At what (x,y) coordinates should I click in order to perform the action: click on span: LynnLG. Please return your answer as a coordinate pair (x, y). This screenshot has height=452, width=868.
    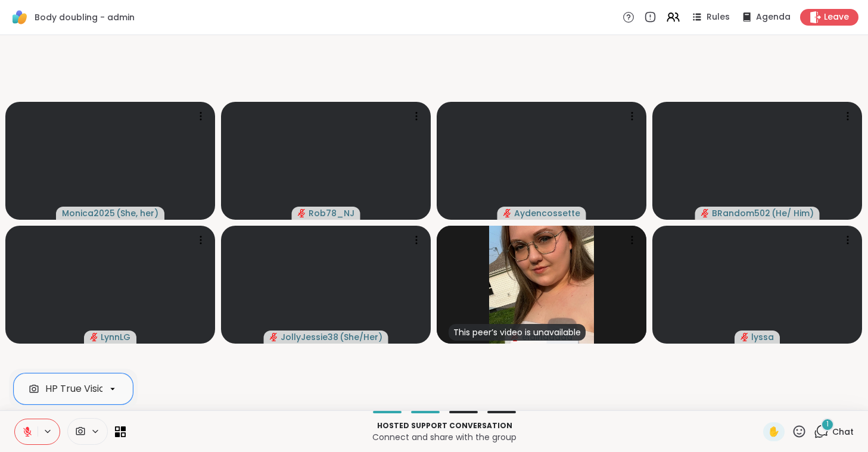
    Looking at the image, I should click on (115, 337).